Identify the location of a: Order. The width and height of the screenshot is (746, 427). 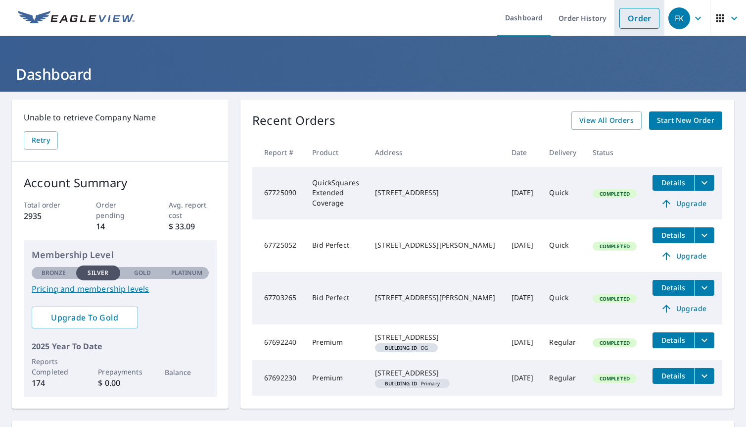
(639, 18).